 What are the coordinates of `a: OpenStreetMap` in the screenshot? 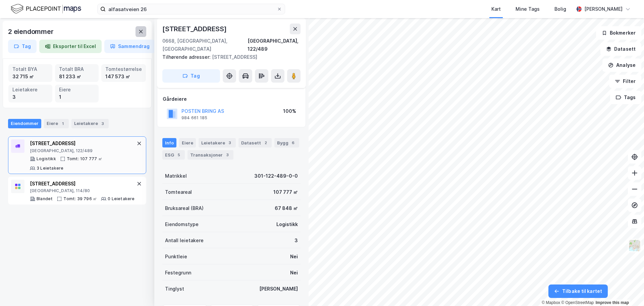 It's located at (577, 302).